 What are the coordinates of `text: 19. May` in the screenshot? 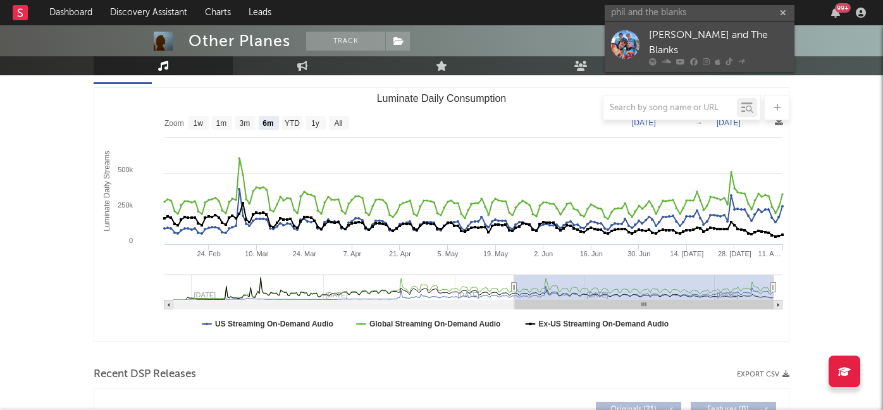 It's located at (496, 254).